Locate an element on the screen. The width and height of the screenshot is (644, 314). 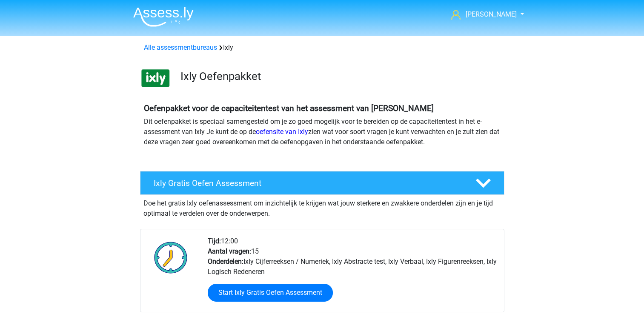
div: Ixly is located at coordinates (322, 48).